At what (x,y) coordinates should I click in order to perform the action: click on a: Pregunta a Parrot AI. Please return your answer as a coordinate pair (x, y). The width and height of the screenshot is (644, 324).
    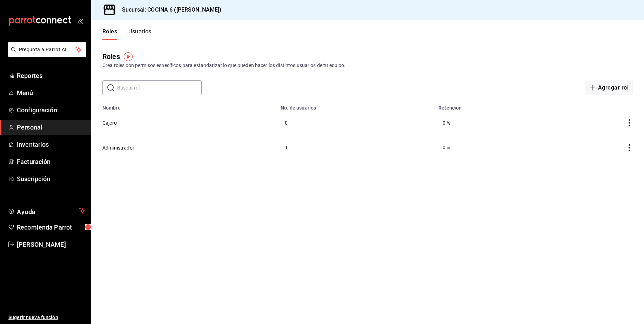
    Looking at the image, I should click on (46, 54).